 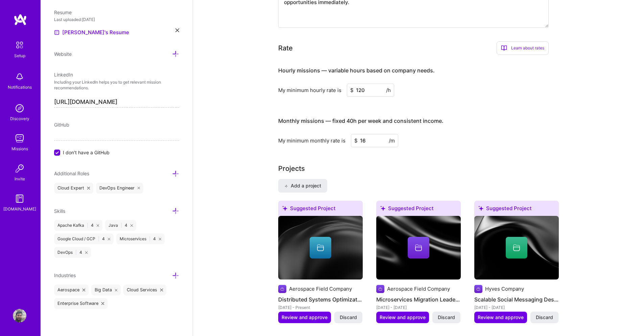 I want to click on div: Microservices 4, so click(x=140, y=239).